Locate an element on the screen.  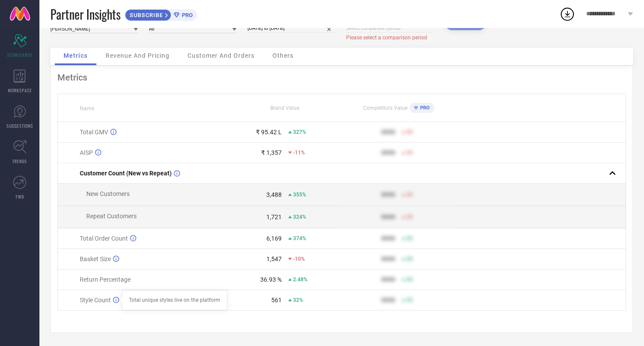
input: Select date range is located at coordinates (291, 28).